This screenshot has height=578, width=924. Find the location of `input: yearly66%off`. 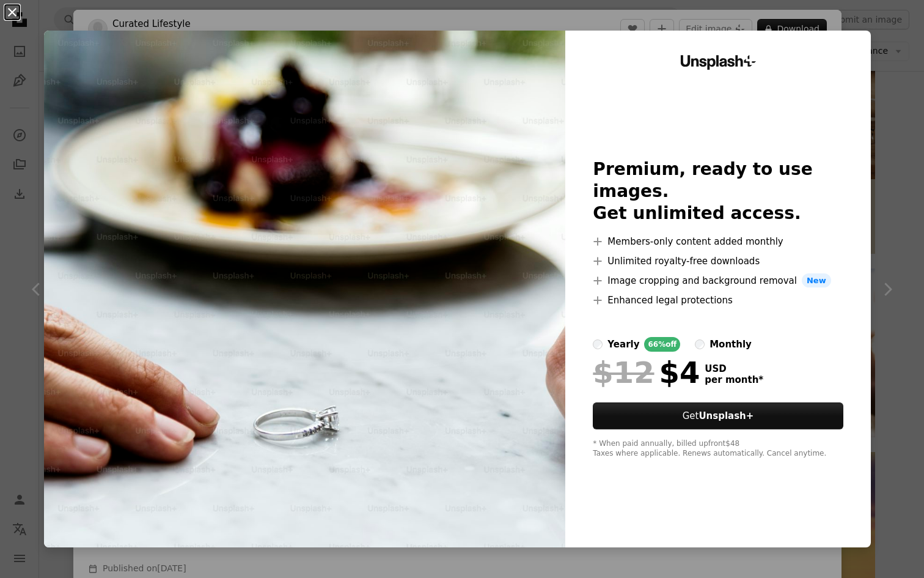

input: yearly66%off is located at coordinates (598, 345).